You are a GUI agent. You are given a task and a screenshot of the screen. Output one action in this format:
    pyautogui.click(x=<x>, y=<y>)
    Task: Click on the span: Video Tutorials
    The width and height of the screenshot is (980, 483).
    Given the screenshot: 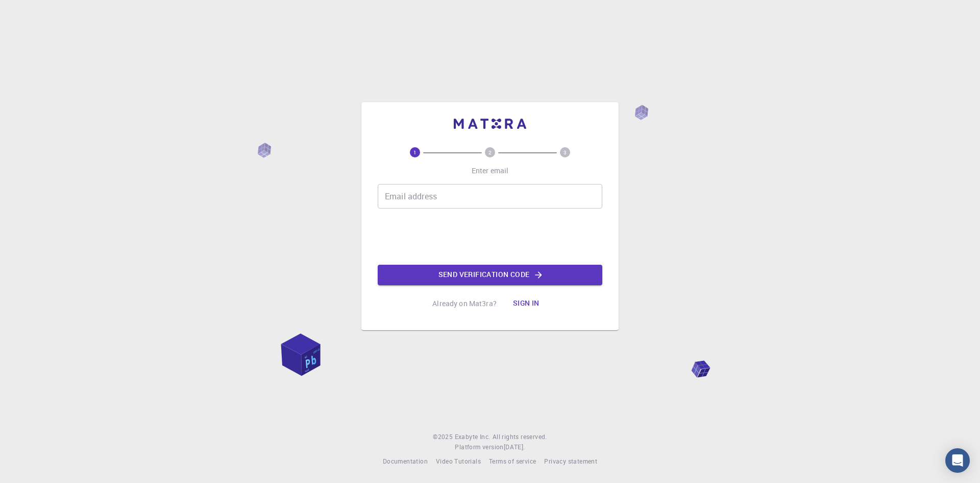 What is the action you would take?
    pyautogui.click(x=458, y=461)
    